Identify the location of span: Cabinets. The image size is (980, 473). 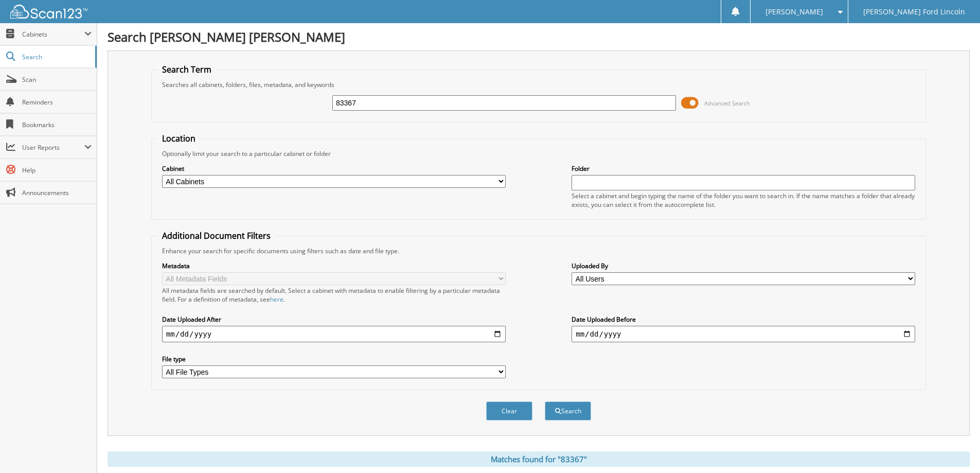
(53, 34).